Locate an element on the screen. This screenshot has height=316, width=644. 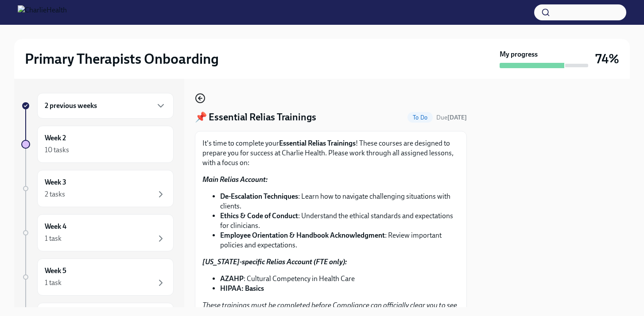
strong: Employee Orientation & Handbook Acknowledgment is located at coordinates (303, 235).